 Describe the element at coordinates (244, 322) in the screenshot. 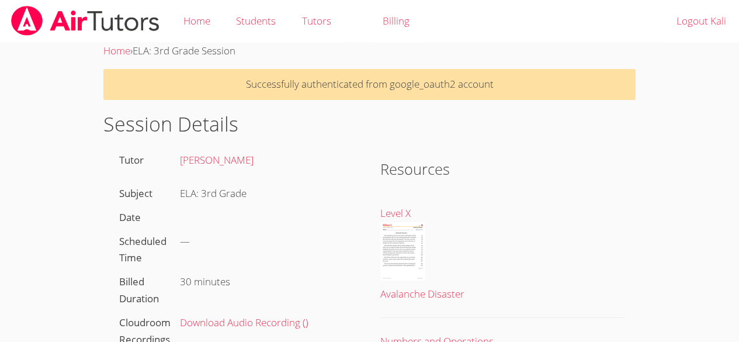

I see `a: Download Audio Recording ()` at that location.